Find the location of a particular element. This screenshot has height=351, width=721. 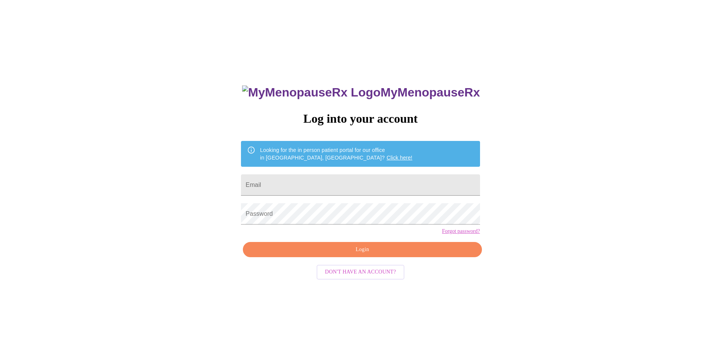

a: Don't have an account? is located at coordinates (360, 271).